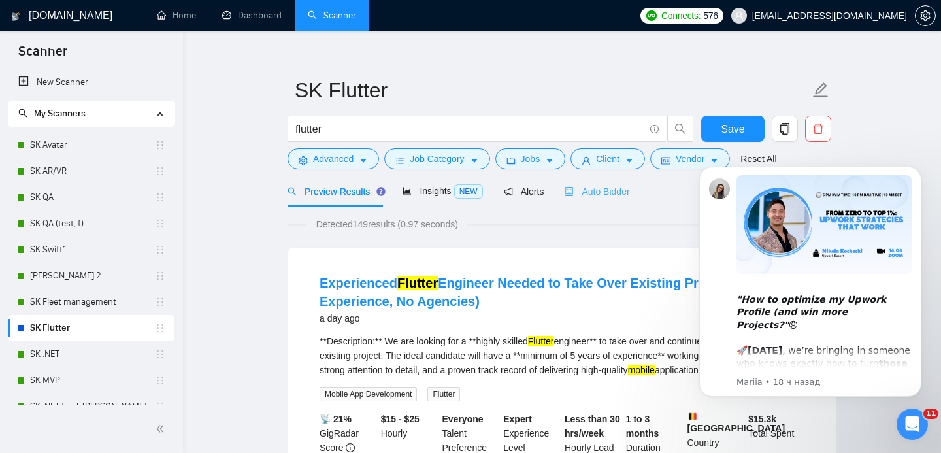 The width and height of the screenshot is (941, 453). What do you see at coordinates (42, 56) in the screenshot?
I see `span: Scanner` at bounding box center [42, 56].